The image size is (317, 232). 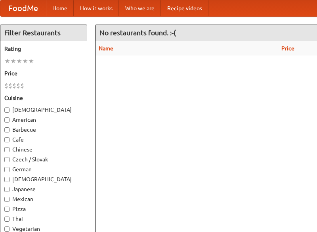 What do you see at coordinates (7, 149) in the screenshot?
I see `input: Chinese` at bounding box center [7, 149].